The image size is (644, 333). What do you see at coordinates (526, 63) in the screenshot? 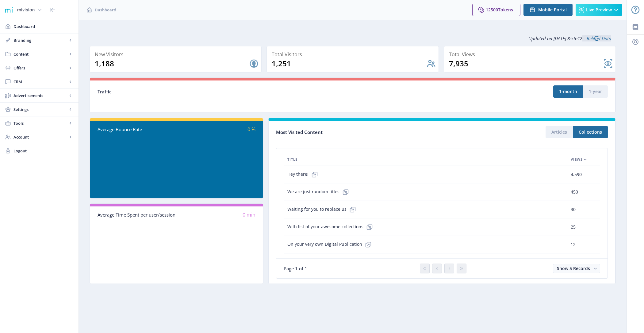
I see `div: 7,935` at bounding box center [526, 63].